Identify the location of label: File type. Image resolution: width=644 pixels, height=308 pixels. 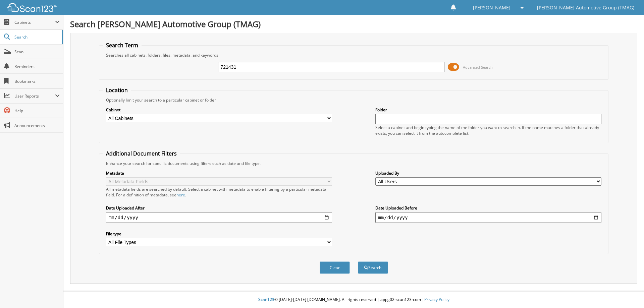
(219, 234).